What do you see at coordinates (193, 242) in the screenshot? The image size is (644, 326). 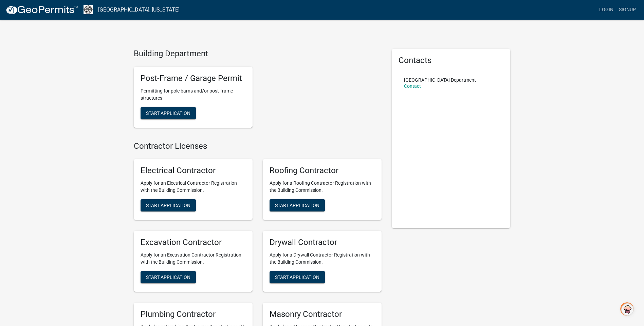 I see `h5: Excavation Contractor` at bounding box center [193, 242].